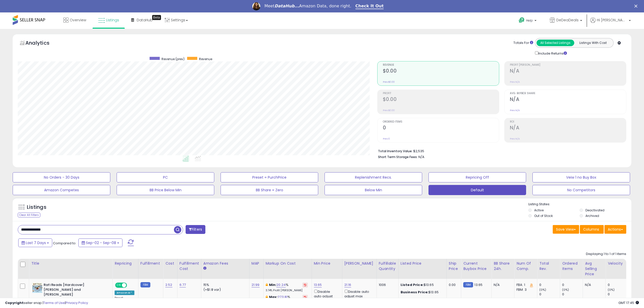  I want to click on button: No Competitors, so click(581, 190).